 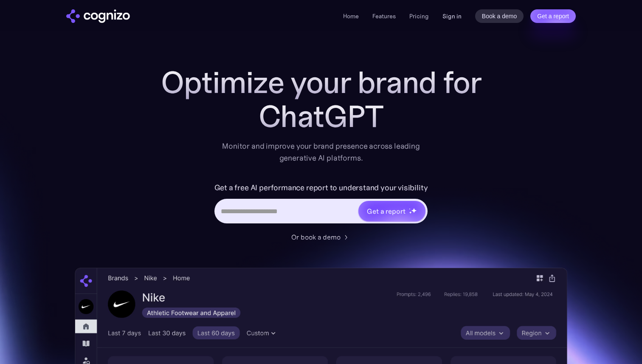 What do you see at coordinates (321, 152) in the screenshot?
I see `div: Monitor and improve your brand presence across leading generative AI platforms.` at bounding box center [321, 152].